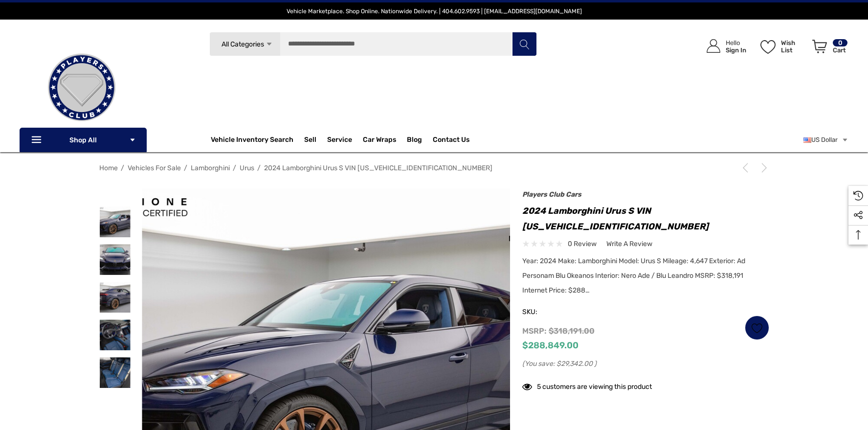 This screenshot has width=868, height=430. What do you see at coordinates (629, 244) in the screenshot?
I see `span: Write a Review` at bounding box center [629, 244].